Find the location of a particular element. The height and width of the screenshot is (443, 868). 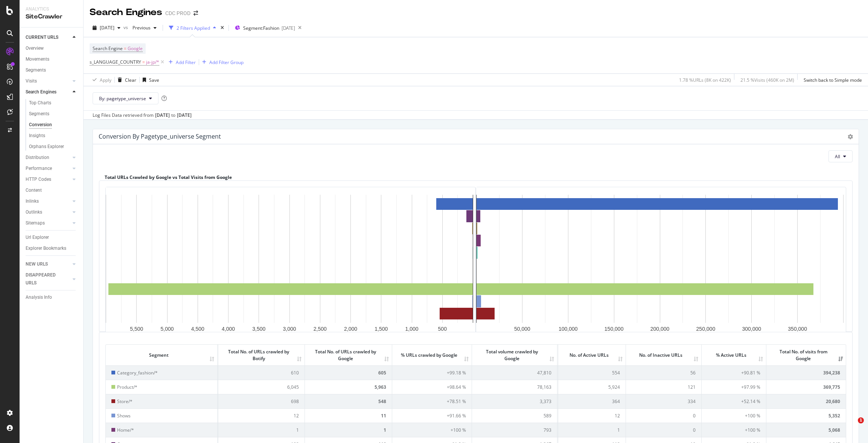

button: By: pagetype_universe is located at coordinates (125, 98).